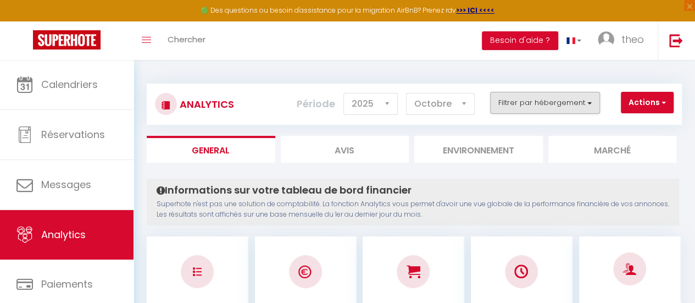 Image resolution: width=695 pixels, height=303 pixels. What do you see at coordinates (475, 10) in the screenshot?
I see `strong: >>> ICI <<<<` at bounding box center [475, 10].